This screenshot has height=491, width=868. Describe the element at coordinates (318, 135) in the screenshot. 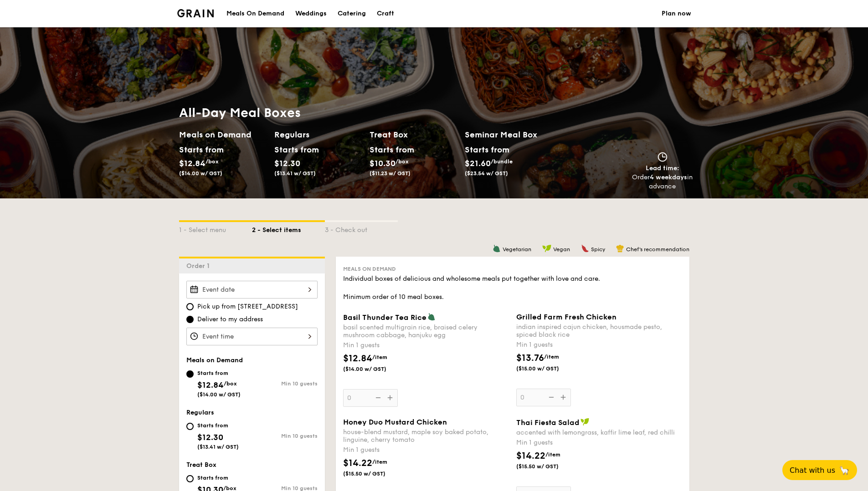

I see `h2: Regulars` at that location.